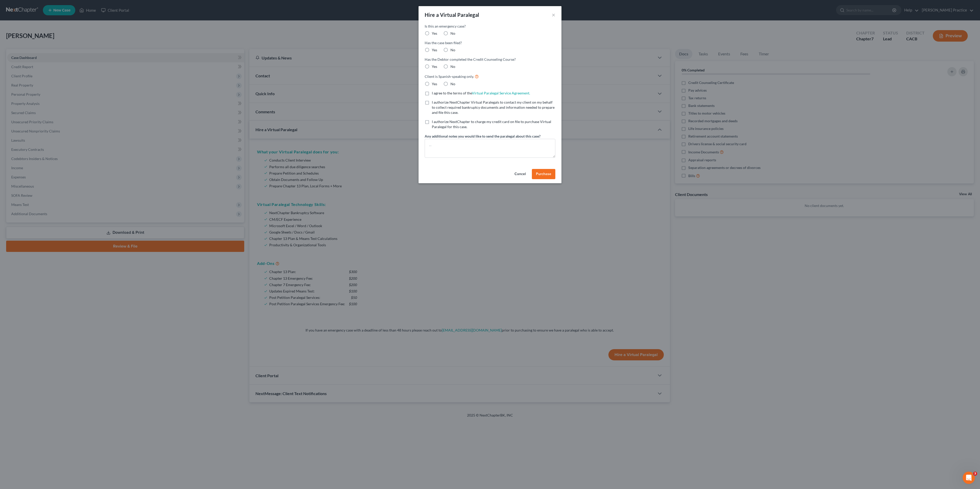 The height and width of the screenshot is (489, 980). I want to click on span: Purchase, so click(543, 174).